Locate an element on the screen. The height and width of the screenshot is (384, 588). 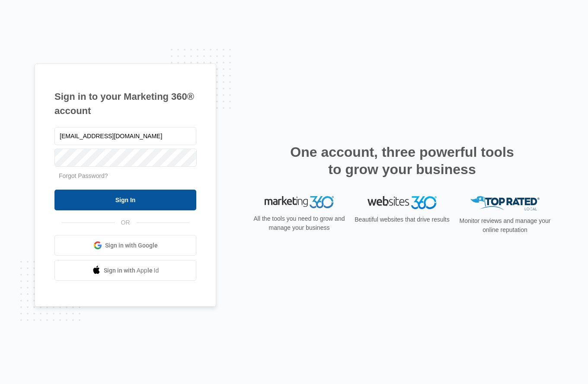
input: Sign In is located at coordinates (126, 200).